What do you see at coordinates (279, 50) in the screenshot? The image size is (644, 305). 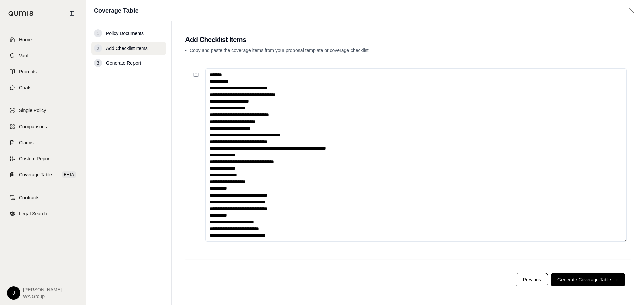 I see `span: Copy and paste the coverage items from your proposal template or coverage checklist` at bounding box center [279, 50].